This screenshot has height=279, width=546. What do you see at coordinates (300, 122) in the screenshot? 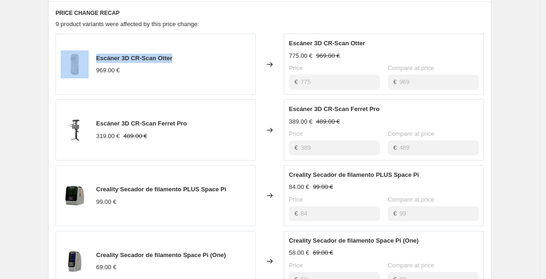
I see `div: 389.00 €` at bounding box center [300, 122].